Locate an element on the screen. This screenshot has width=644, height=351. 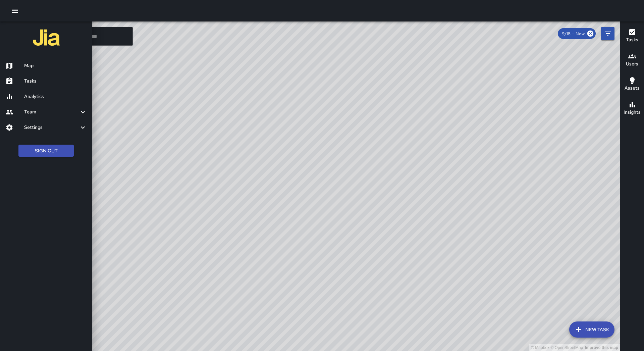
button: New Task is located at coordinates (592, 330).